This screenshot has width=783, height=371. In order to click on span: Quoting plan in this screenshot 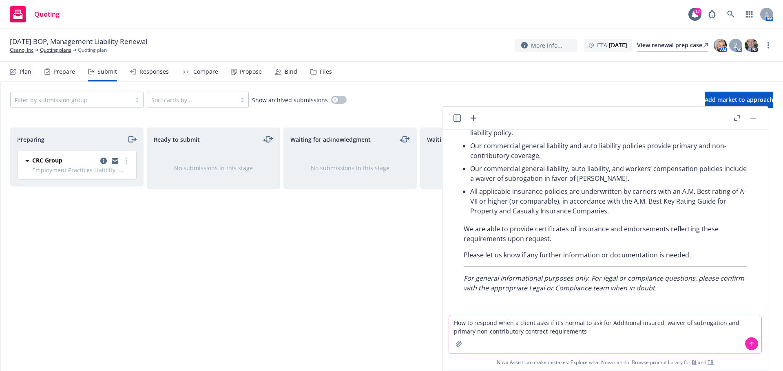, I will do `click(92, 50)`.